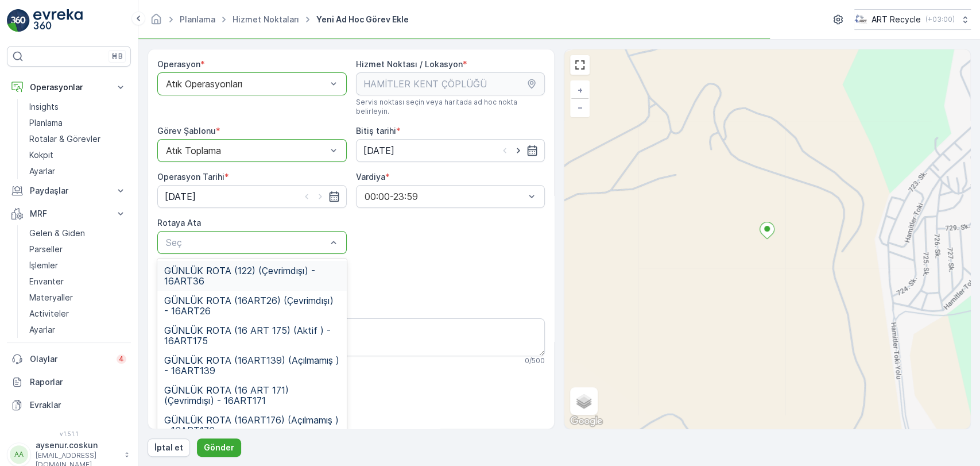  I want to click on label: Vardiya, so click(370, 176).